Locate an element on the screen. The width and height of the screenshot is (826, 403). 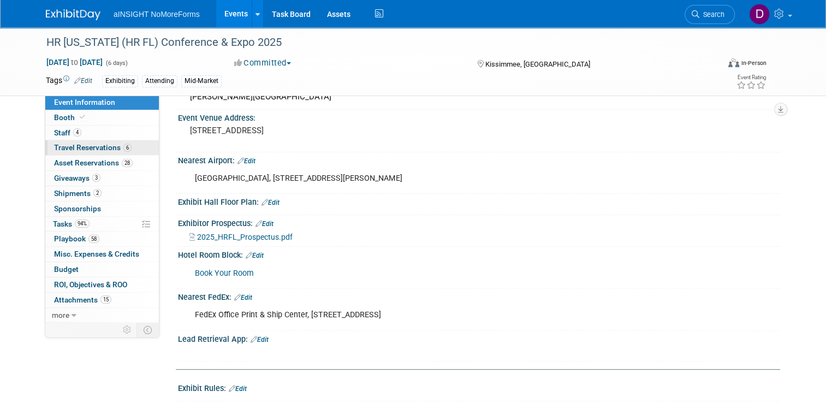
span: Giveaways is located at coordinates (77, 178).